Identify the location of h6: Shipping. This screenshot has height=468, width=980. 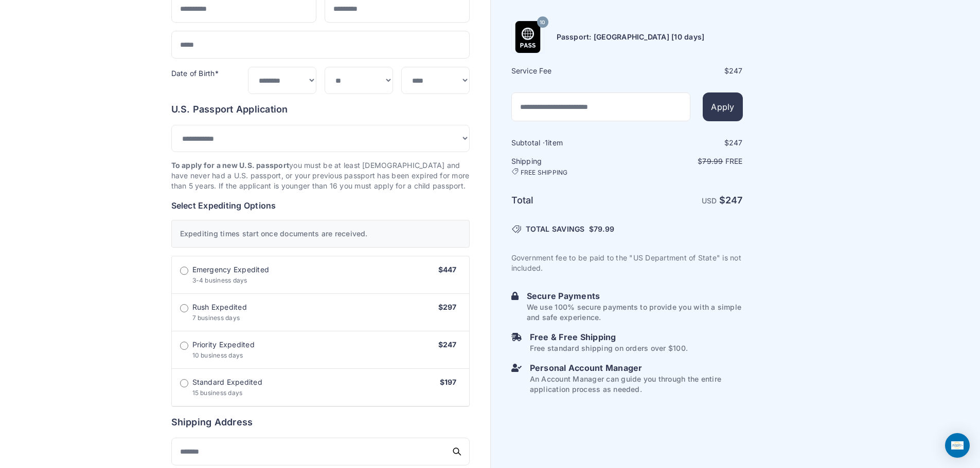
(568, 166).